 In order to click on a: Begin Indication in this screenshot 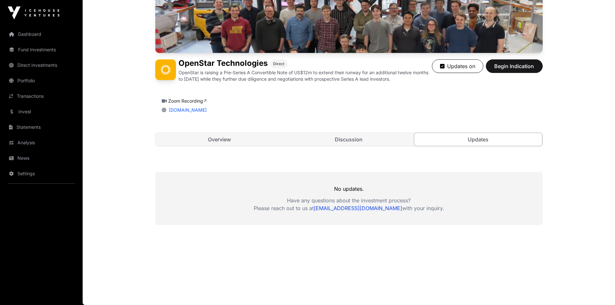, I will do `click(514, 69)`.